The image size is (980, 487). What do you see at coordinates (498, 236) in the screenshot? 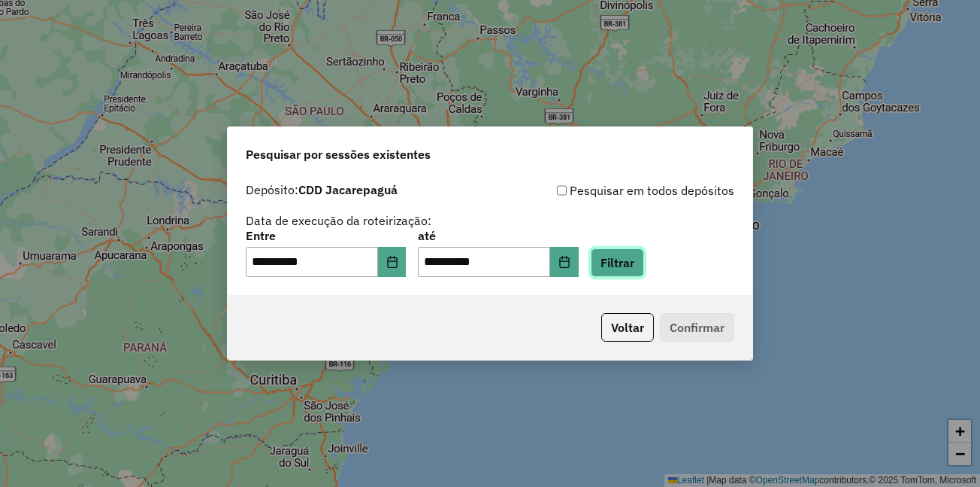
I see `label: até` at bounding box center [498, 236].